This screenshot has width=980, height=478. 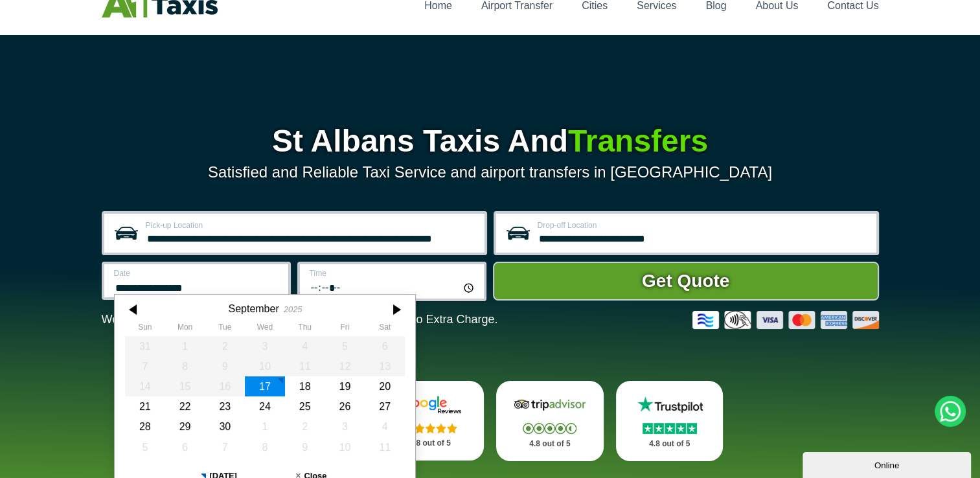 What do you see at coordinates (304, 386) in the screenshot?
I see `div: 18 September 2025` at bounding box center [304, 386].